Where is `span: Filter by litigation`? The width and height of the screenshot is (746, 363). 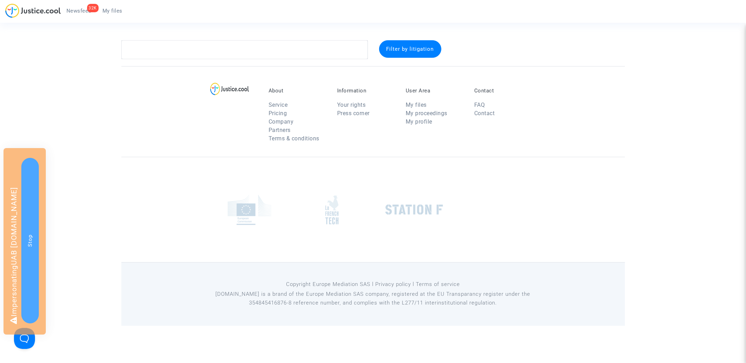 span: Filter by litigation is located at coordinates (410, 49).